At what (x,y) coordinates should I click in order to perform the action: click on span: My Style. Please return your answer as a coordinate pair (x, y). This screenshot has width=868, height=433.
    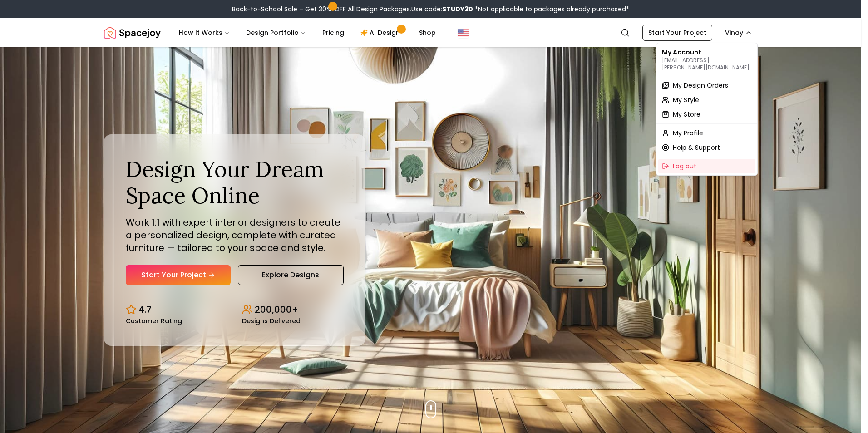
    Looking at the image, I should click on (686, 100).